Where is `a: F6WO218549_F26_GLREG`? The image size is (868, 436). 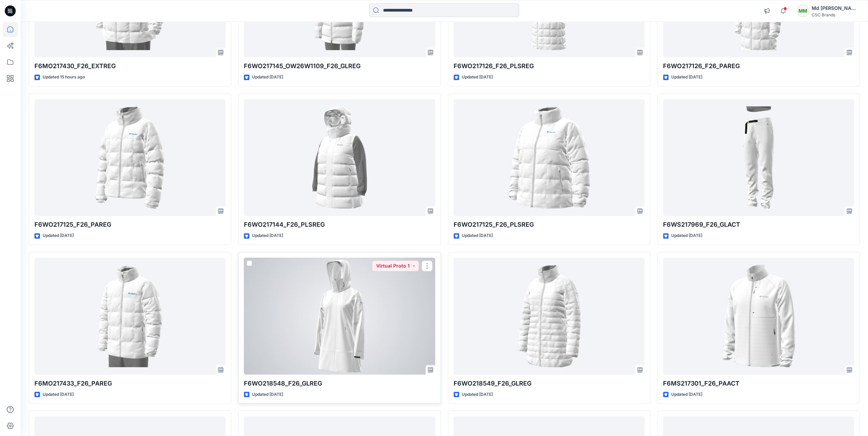
a: F6WO218549_F26_GLREG is located at coordinates (550, 316).